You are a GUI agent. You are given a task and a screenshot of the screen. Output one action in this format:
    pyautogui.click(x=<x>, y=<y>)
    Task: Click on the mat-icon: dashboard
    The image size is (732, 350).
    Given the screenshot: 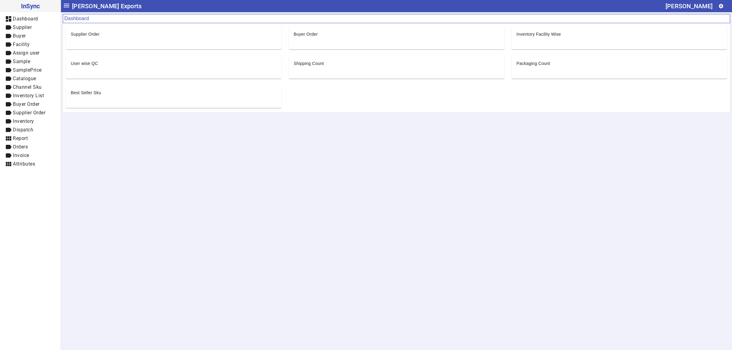 What is the action you would take?
    pyautogui.click(x=9, y=19)
    